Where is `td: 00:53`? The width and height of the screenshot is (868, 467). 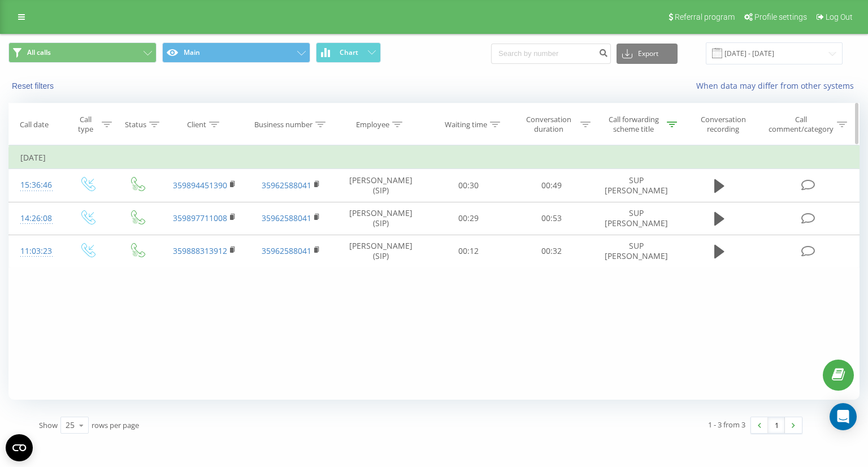 td: 00:53 is located at coordinates (551, 218).